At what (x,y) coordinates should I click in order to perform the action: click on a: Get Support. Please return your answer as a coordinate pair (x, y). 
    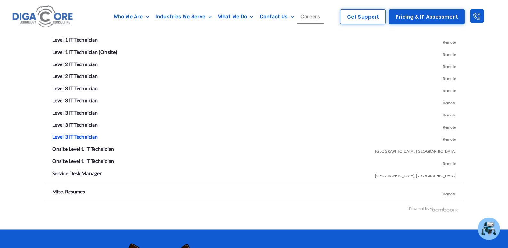
    Looking at the image, I should click on (363, 17).